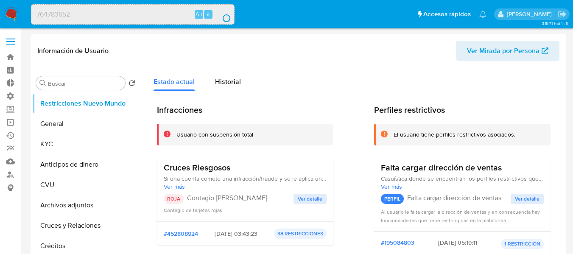 Image resolution: width=573 pixels, height=254 pixels. What do you see at coordinates (85, 84) in the screenshot?
I see `input: Buscar` at bounding box center [85, 84].